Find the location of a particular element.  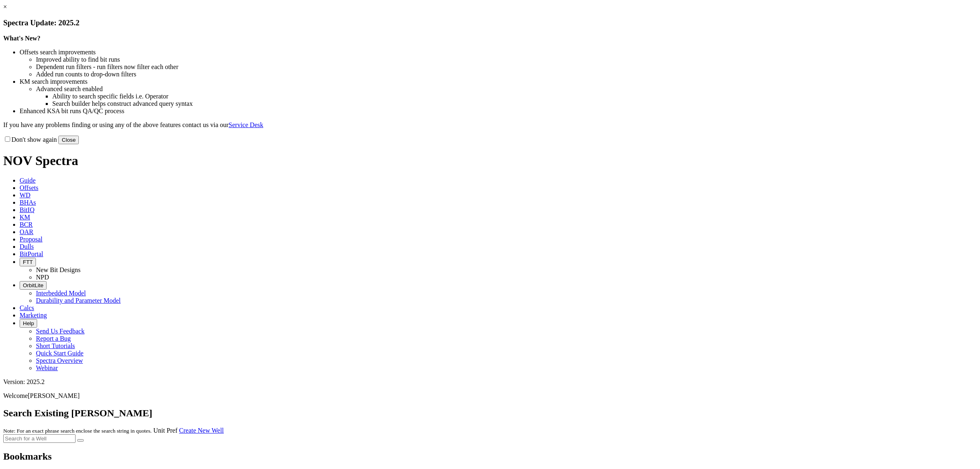

h1: NOV Spectra is located at coordinates (490, 161).